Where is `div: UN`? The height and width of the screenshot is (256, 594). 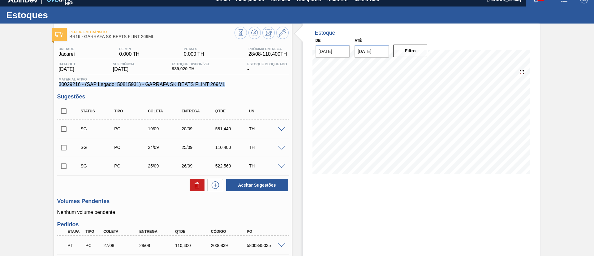
div: UN is located at coordinates (266, 111).